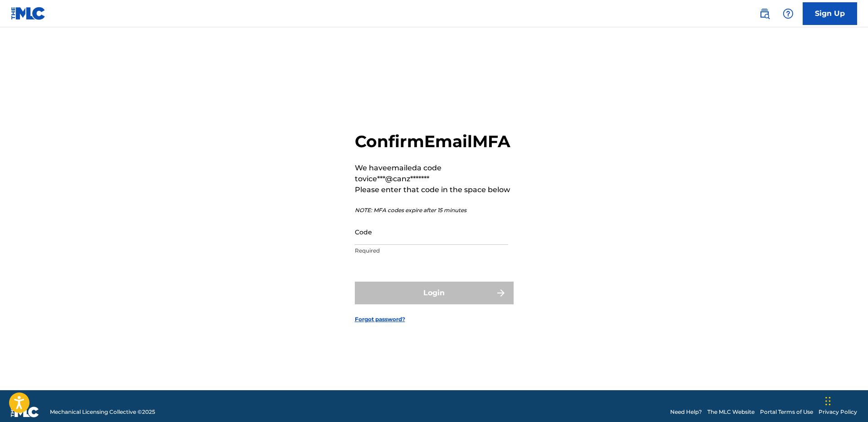 The width and height of the screenshot is (868, 422). I want to click on a: Privacy Policy, so click(838, 412).